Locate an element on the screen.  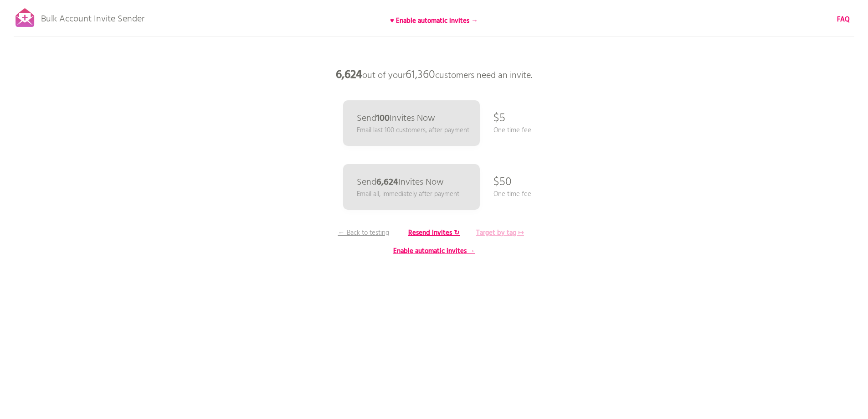
p: out of your customers need an invite. is located at coordinates (434, 75).